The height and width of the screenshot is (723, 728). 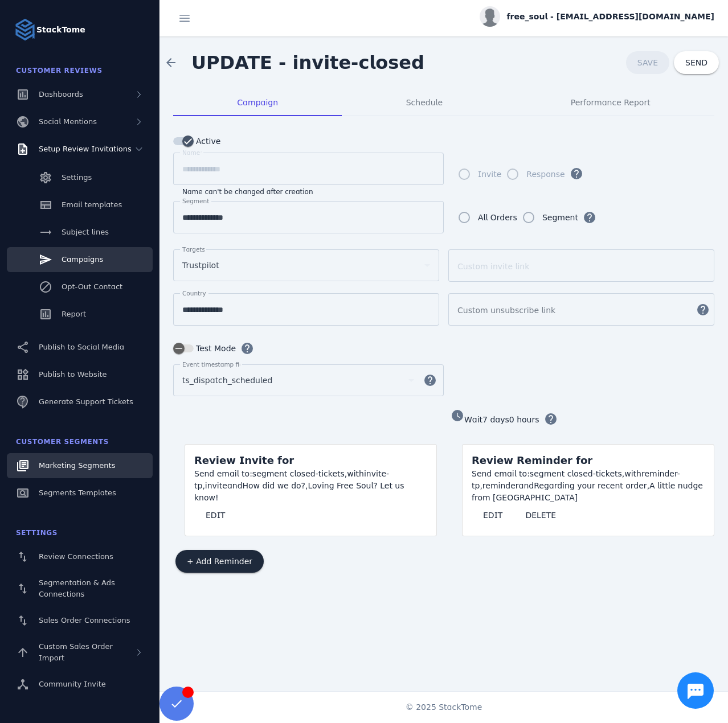 What do you see at coordinates (424, 103) in the screenshot?
I see `span: Schedule` at bounding box center [424, 103].